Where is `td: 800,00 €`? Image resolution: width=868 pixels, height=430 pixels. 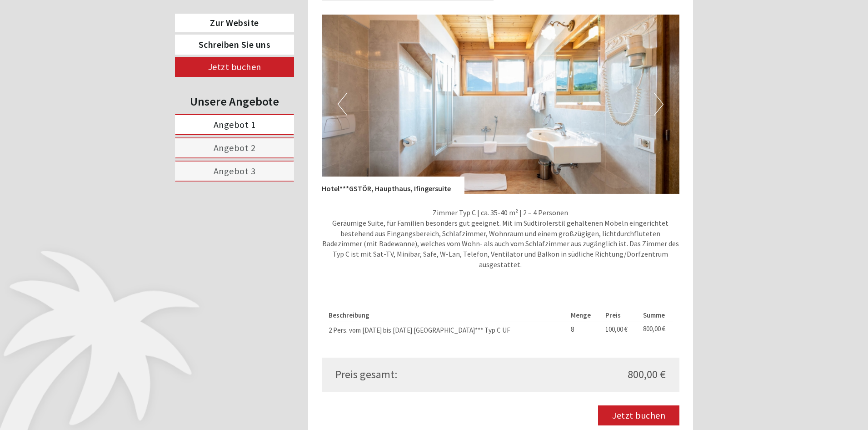
td: 800,00 € is located at coordinates (656, 329).